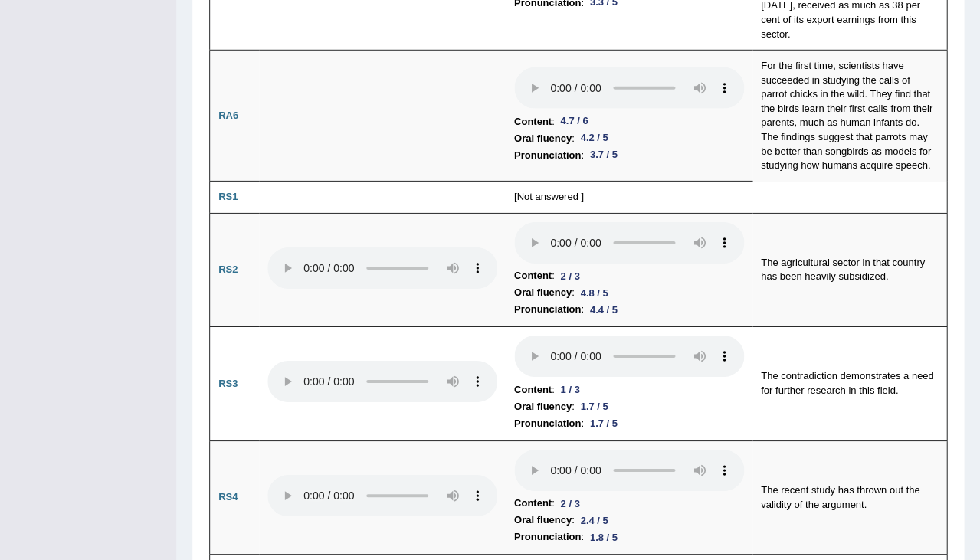  Describe the element at coordinates (228, 196) in the screenshot. I see `b: RS1` at that location.